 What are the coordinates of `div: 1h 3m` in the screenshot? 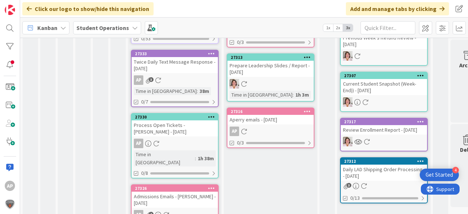 It's located at (302, 95).